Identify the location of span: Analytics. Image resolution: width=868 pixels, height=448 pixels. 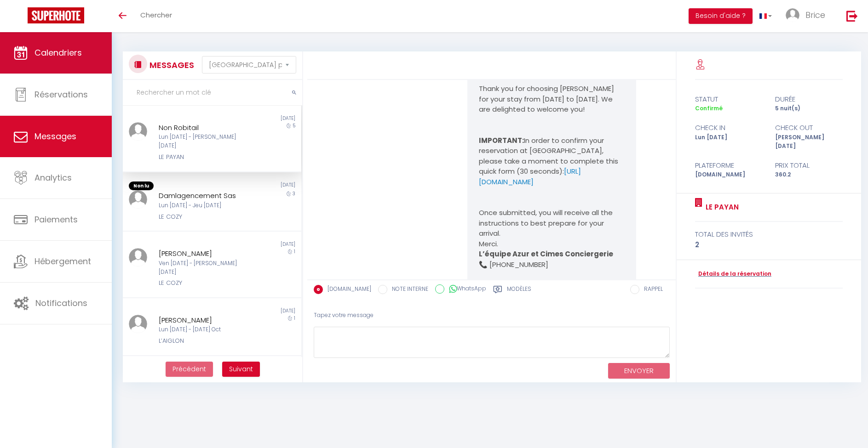
(53, 178).